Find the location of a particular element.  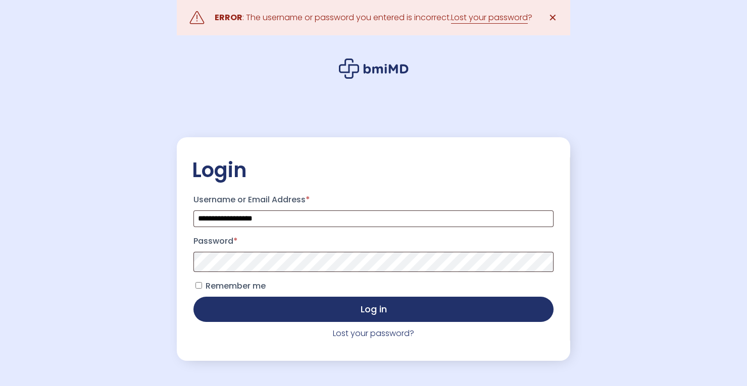

span: Remember me is located at coordinates (235, 286).